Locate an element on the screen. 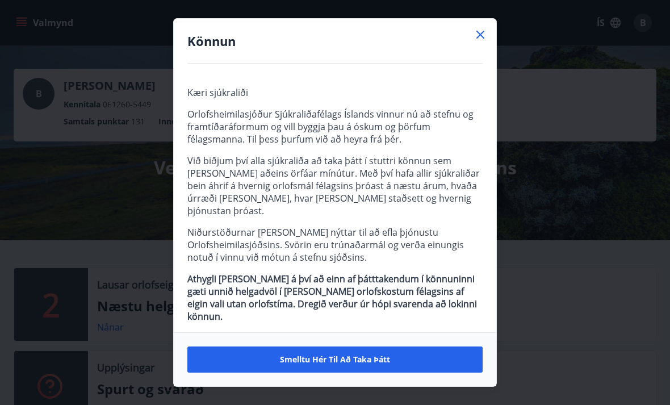 This screenshot has width=670, height=405. span: Smelltu hér til að taka þátt is located at coordinates (335, 359).